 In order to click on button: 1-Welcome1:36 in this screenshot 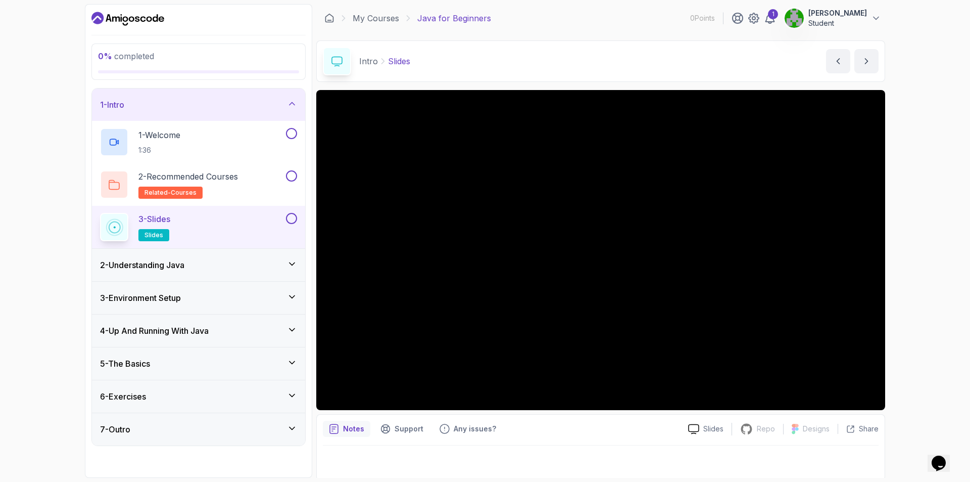, I will do `click(199, 142)`.